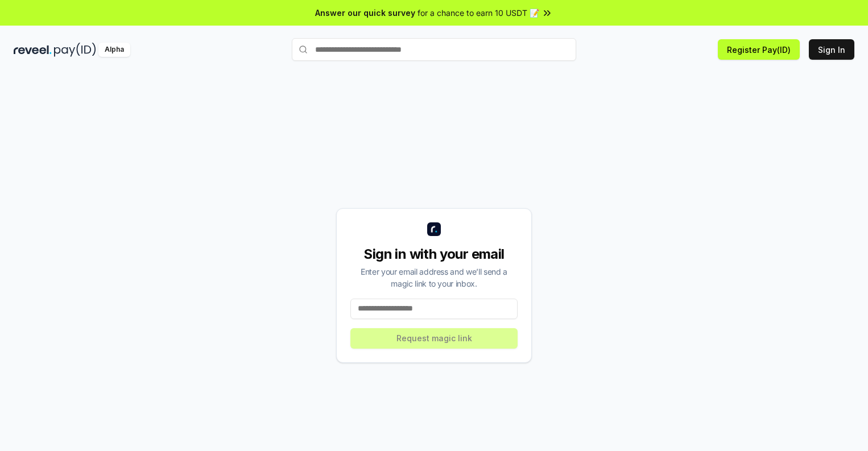  Describe the element at coordinates (114, 50) in the screenshot. I see `div: Alpha` at that location.